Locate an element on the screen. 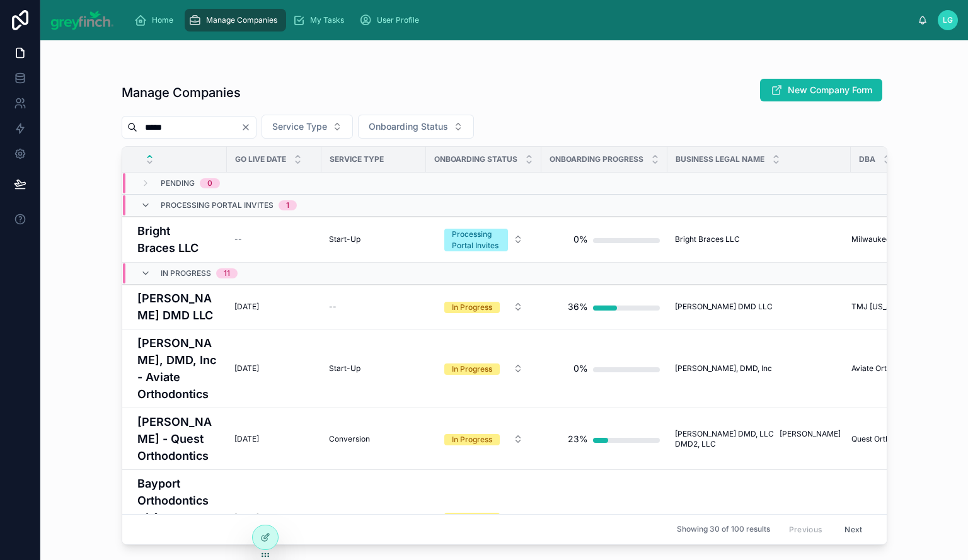 The width and height of the screenshot is (968, 560). span: My Tasks is located at coordinates (327, 20).